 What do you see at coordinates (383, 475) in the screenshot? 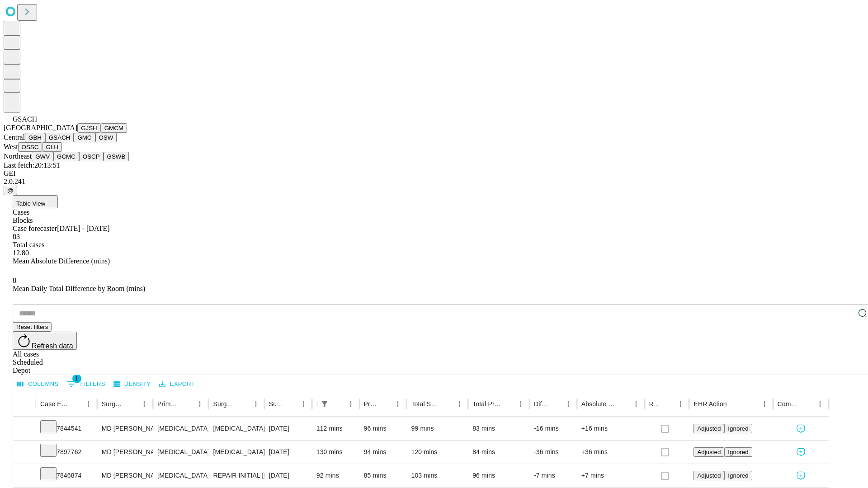
I see `div: 85 mins` at bounding box center [383, 475].